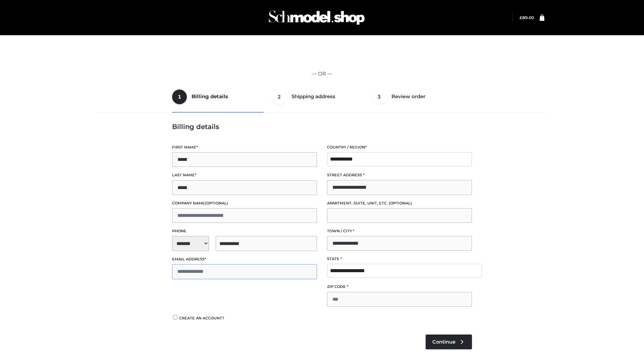 The image size is (644, 362). Describe the element at coordinates (245, 231) in the screenshot. I see `label: Phone` at that location.